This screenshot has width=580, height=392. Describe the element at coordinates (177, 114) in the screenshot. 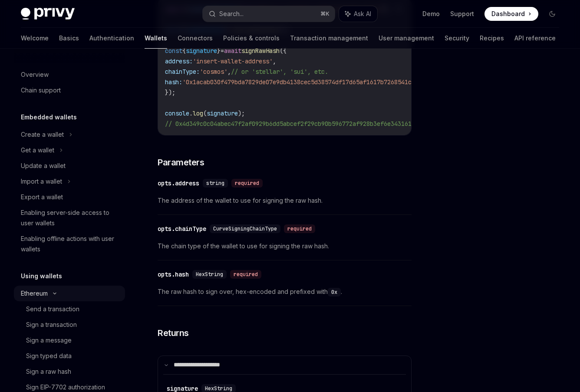

I see `span: console` at that location.